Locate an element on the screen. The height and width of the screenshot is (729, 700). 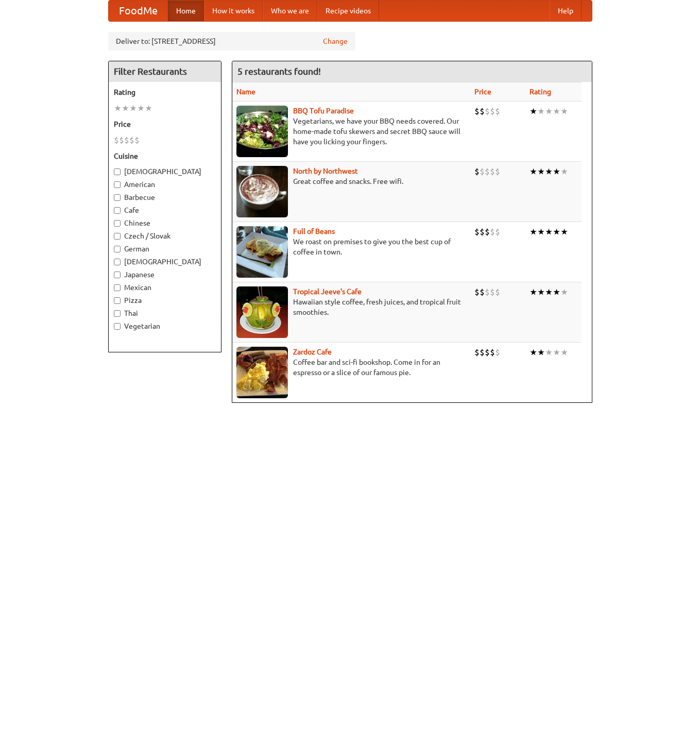
a: FoodMe is located at coordinates (138, 11).